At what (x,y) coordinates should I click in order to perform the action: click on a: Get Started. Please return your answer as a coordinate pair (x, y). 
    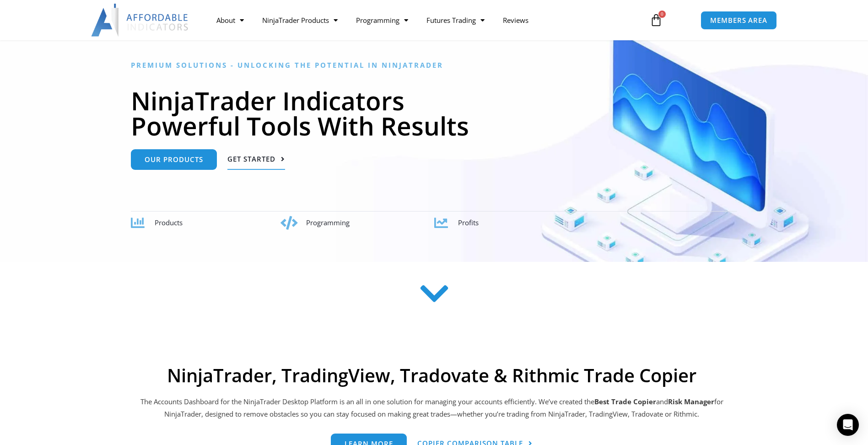
    Looking at the image, I should click on (257, 160).